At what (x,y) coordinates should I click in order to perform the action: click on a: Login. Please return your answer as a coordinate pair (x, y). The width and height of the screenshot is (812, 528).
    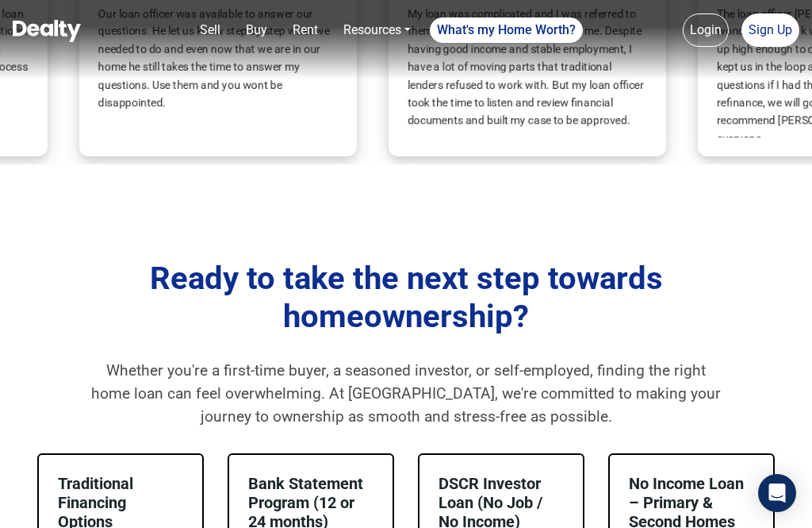
    Looking at the image, I should click on (706, 30).